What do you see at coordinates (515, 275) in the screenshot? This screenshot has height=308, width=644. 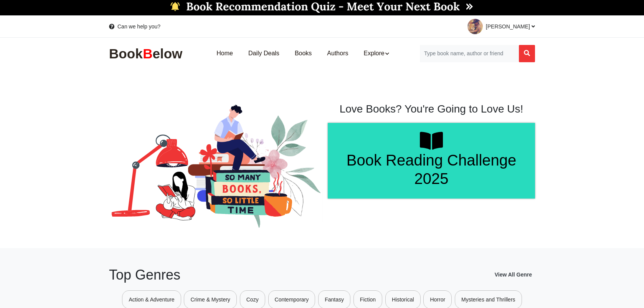 I see `a: View All Genre` at bounding box center [515, 275].